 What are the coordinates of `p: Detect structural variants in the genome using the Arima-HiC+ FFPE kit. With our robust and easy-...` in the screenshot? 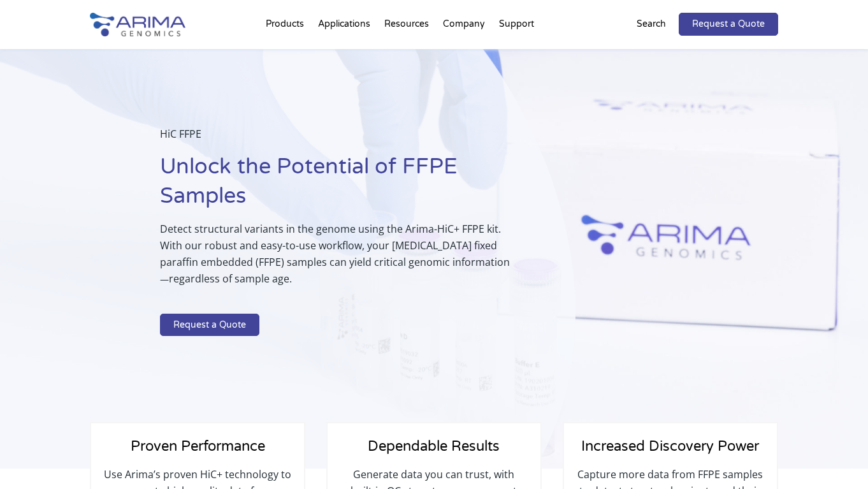 It's located at (335, 259).